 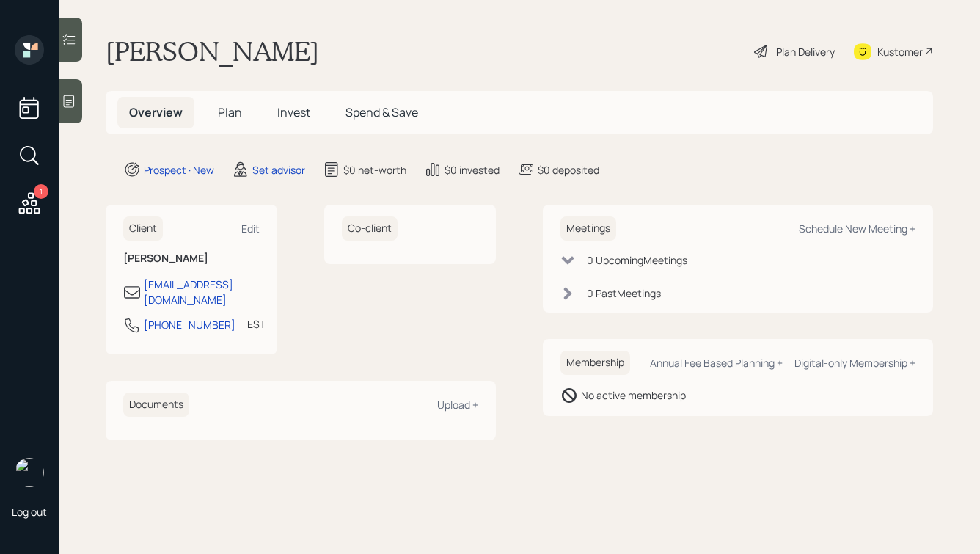 I want to click on div: No active membership, so click(x=633, y=394).